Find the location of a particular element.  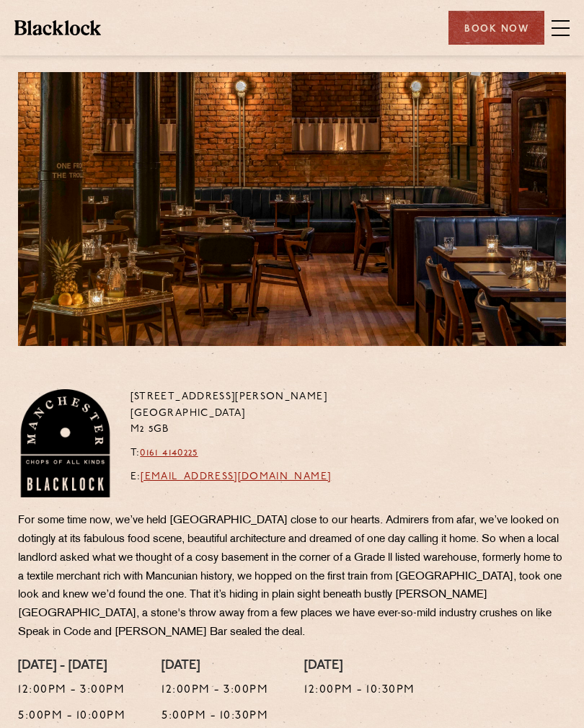

p: 5:00pm - 10:30pm is located at coordinates (215, 717).